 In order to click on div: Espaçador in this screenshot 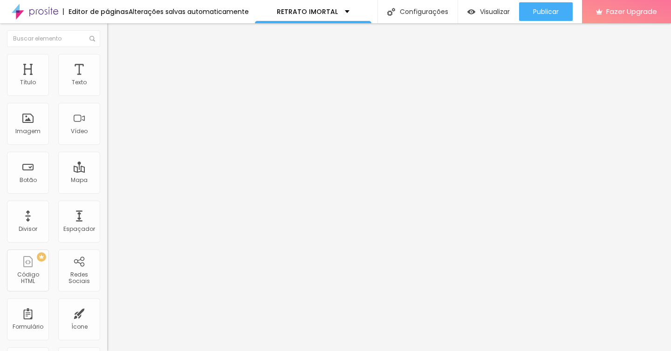, I will do `click(79, 229)`.